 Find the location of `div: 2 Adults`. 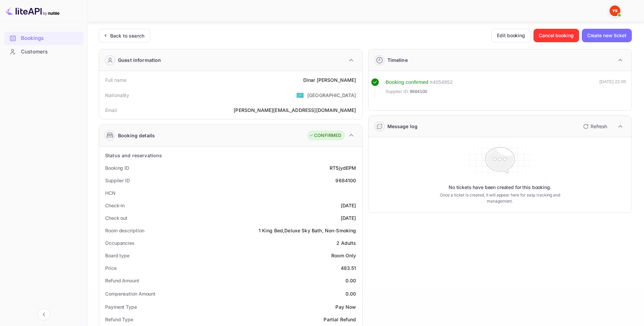

div: 2 Adults is located at coordinates (346, 243).